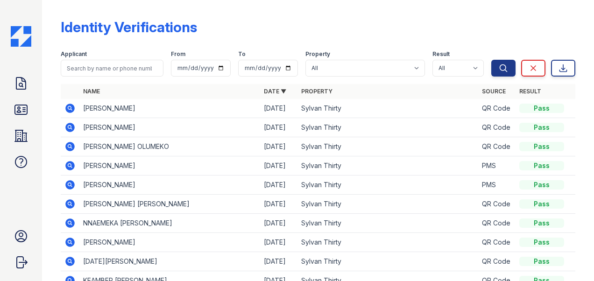 This screenshot has height=281, width=594. I want to click on label: Property, so click(317, 54).